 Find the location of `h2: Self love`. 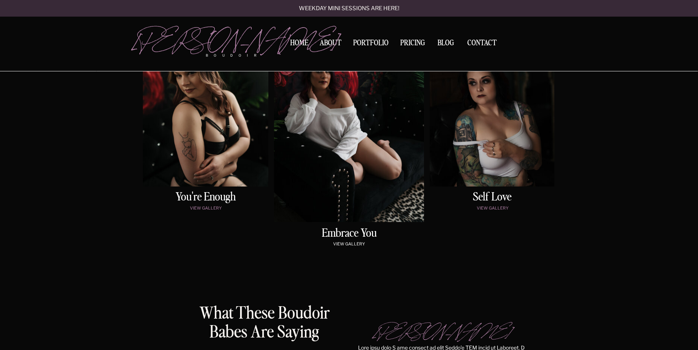

h2: Self love is located at coordinates (492, 197).